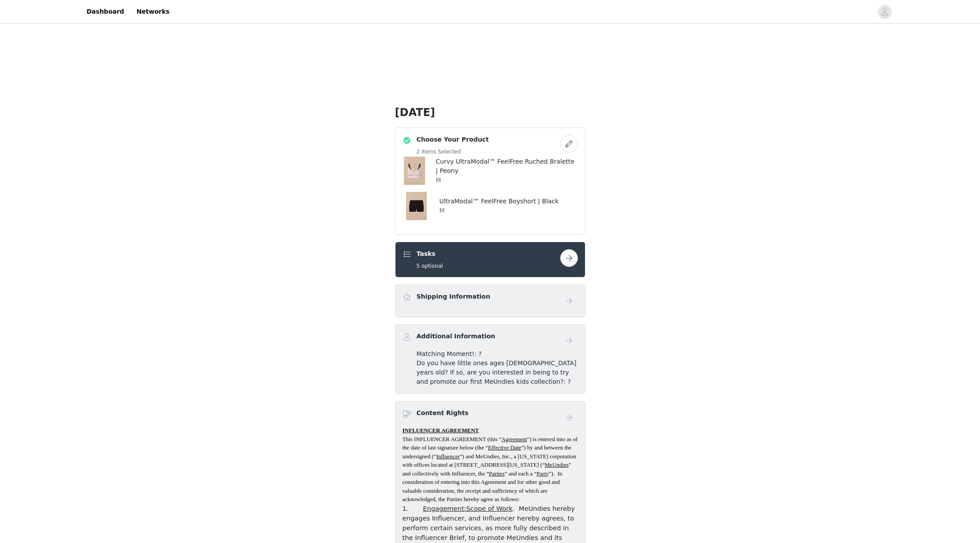 The height and width of the screenshot is (543, 980). I want to click on a: Networks, so click(153, 12).